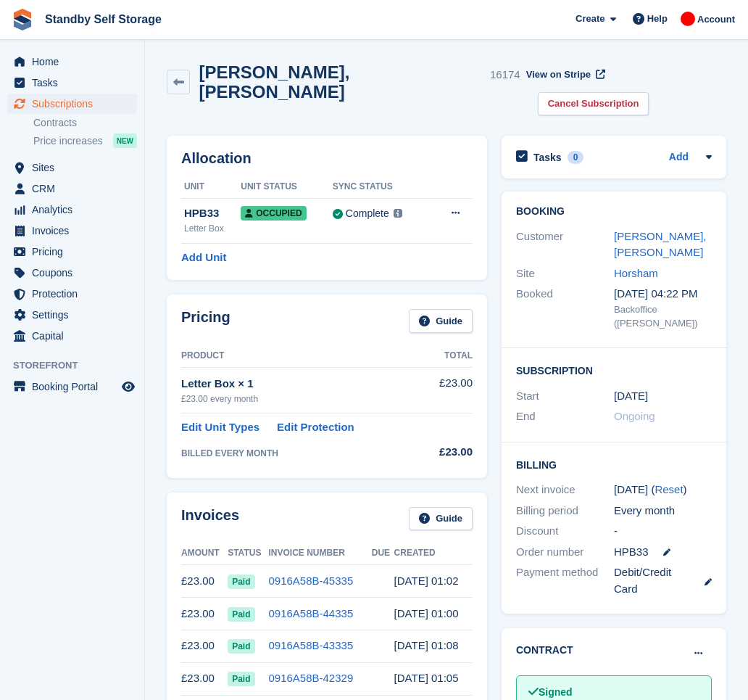 The image size is (748, 700). What do you see at coordinates (303, 398) in the screenshot?
I see `div: £23.00 every month` at bounding box center [303, 398].